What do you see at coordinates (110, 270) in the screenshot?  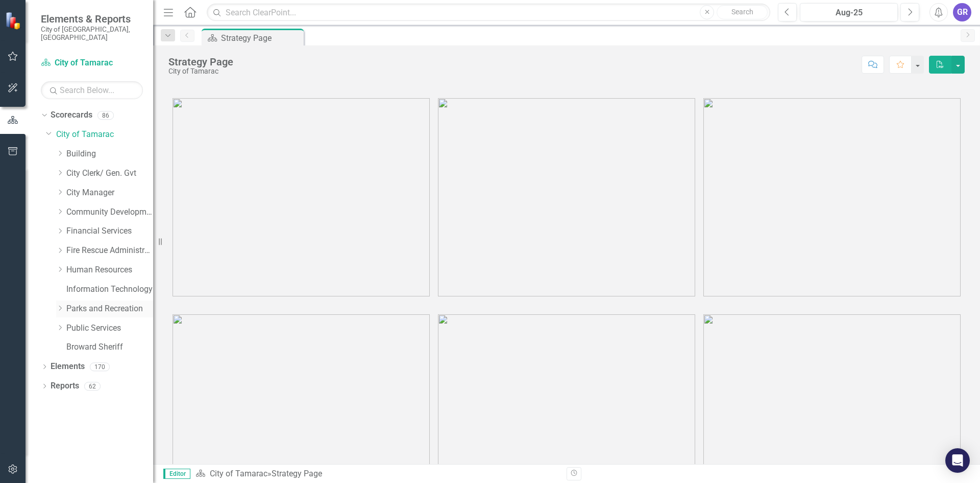 I see `a: Human Resources` at bounding box center [110, 270].